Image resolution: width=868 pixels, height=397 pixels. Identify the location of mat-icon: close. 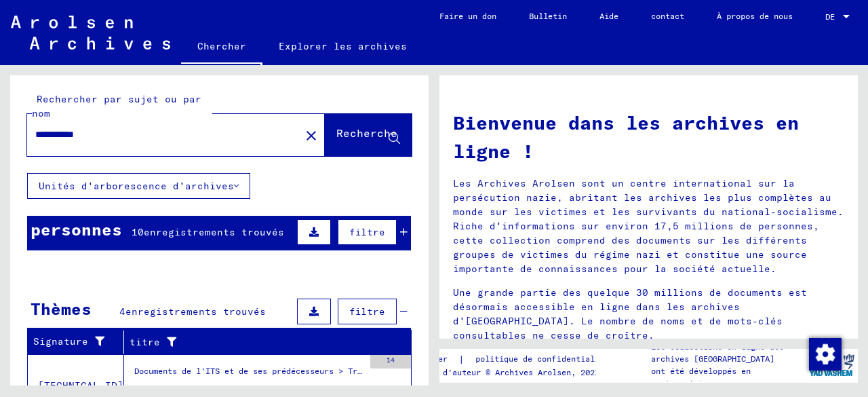
(312, 136).